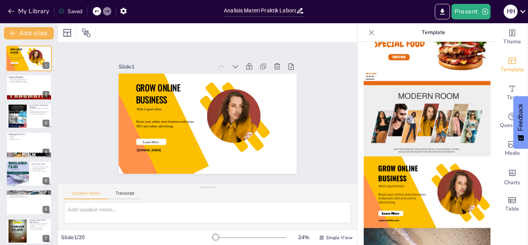 Image resolution: width=528 pixels, height=245 pixels. I want to click on p: Metodologi Pembelajaran, so click(29, 134).